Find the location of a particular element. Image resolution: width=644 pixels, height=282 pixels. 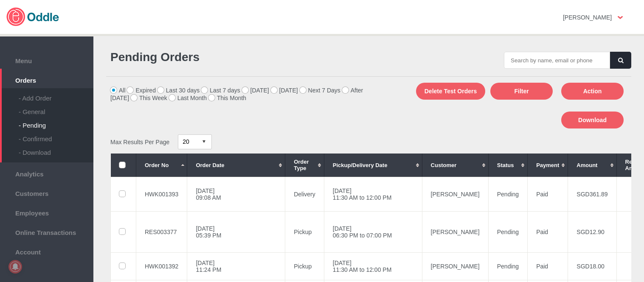

label: Last 30 days is located at coordinates (178, 91).